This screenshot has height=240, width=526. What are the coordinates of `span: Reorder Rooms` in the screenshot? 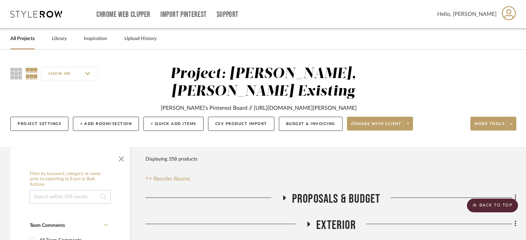 It's located at (172, 179).